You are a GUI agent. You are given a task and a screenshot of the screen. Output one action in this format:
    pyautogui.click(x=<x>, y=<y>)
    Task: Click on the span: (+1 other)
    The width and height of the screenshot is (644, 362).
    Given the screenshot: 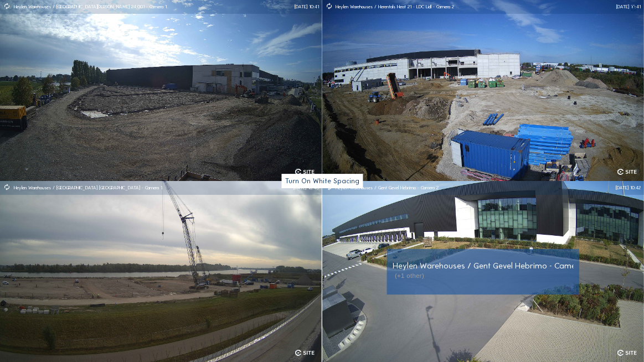 What is the action you would take?
    pyautogui.click(x=409, y=276)
    